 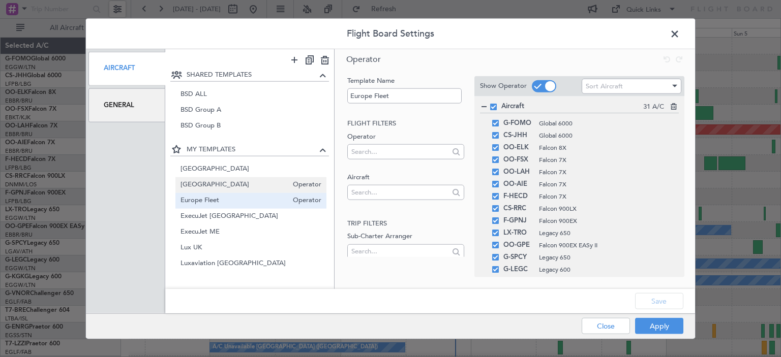 What do you see at coordinates (405, 237) in the screenshot?
I see `label: Sub-Charter Arranger` at bounding box center [405, 237].